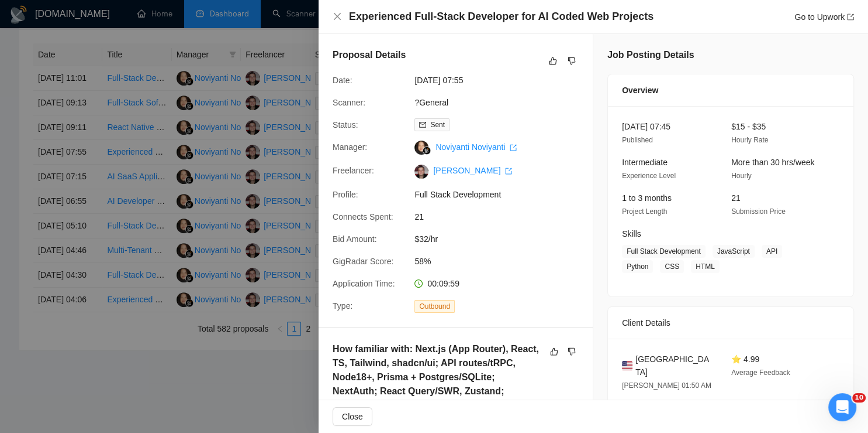 The height and width of the screenshot is (433, 868). I want to click on span: Close, so click(352, 416).